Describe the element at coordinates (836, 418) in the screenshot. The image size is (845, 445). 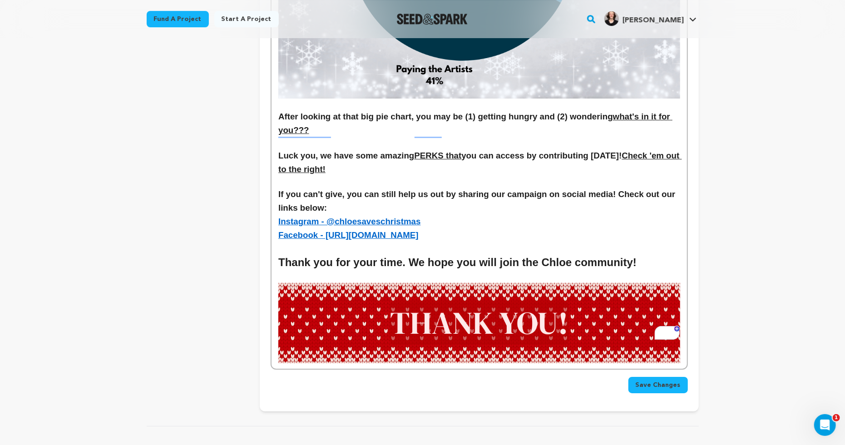
I see `span: 1` at that location.